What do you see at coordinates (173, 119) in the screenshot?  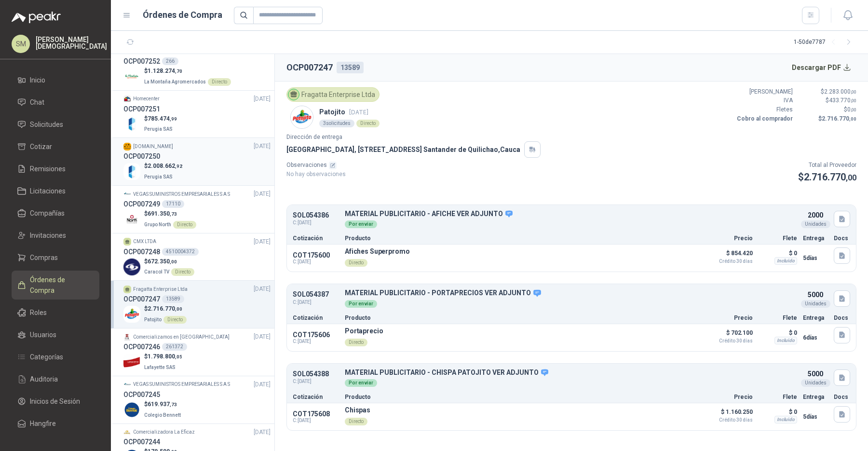 I see `span: ,99` at bounding box center [173, 119].